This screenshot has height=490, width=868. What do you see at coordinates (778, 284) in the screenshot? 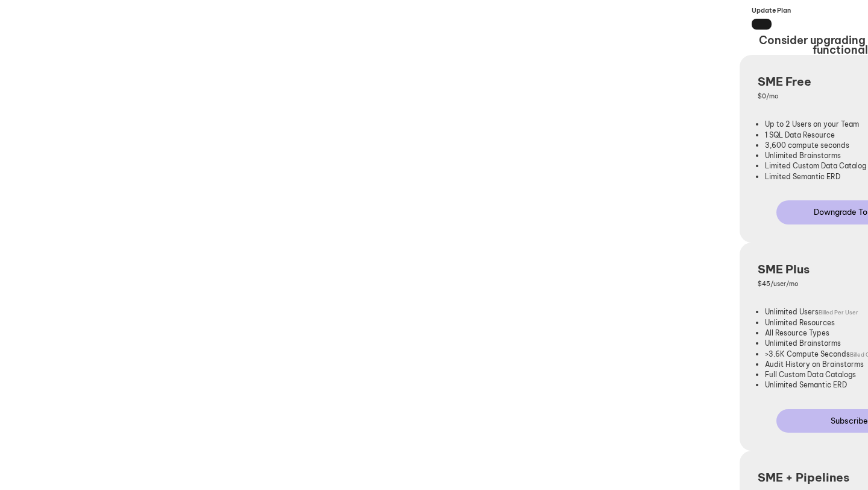
I see `span: $45/user/mo` at bounding box center [778, 284].